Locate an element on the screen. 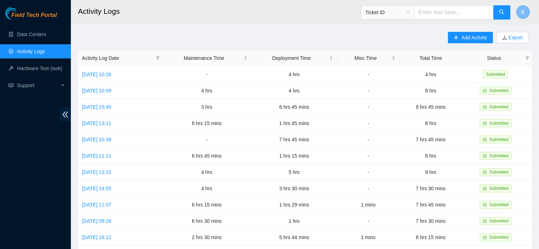 This screenshot has height=249, width=539. img: Akamai Technologies is located at coordinates (21, 13).